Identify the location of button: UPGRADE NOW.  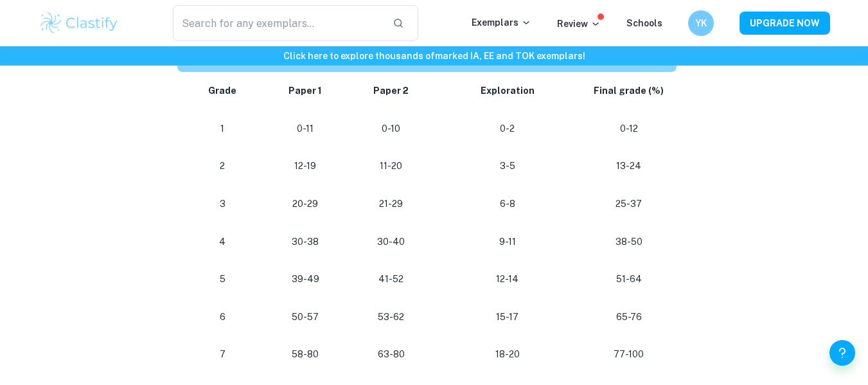
(784, 23).